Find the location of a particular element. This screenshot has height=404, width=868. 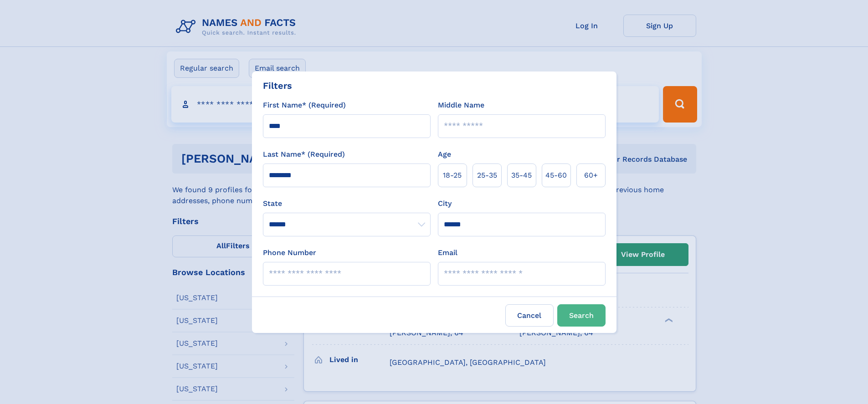

label: Age is located at coordinates (444, 154).